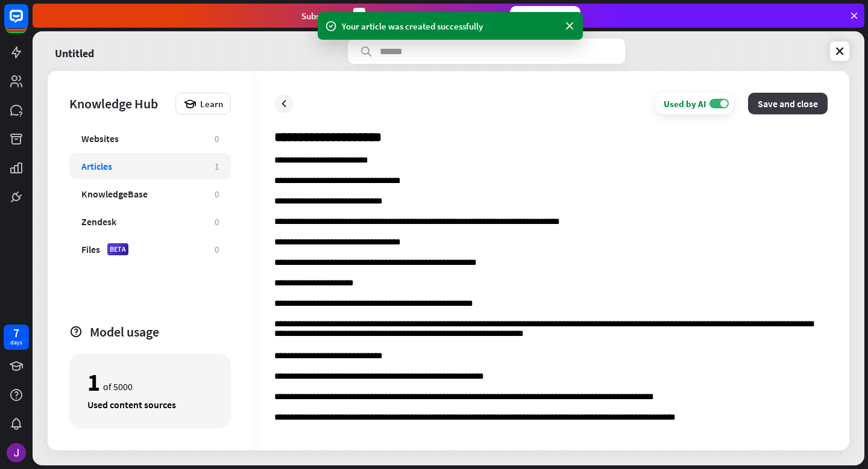 Image resolution: width=868 pixels, height=469 pixels. Describe the element at coordinates (684, 103) in the screenshot. I see `div: Used by AI` at that location.